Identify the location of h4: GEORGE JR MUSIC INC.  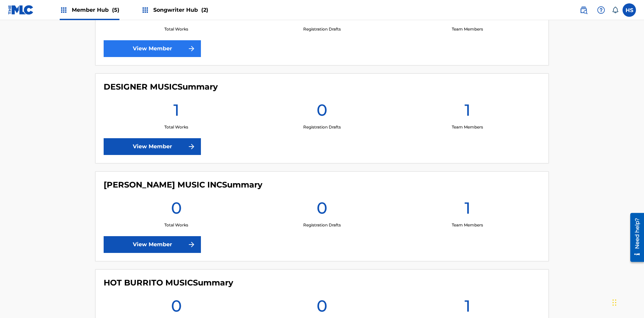
(183, 185).